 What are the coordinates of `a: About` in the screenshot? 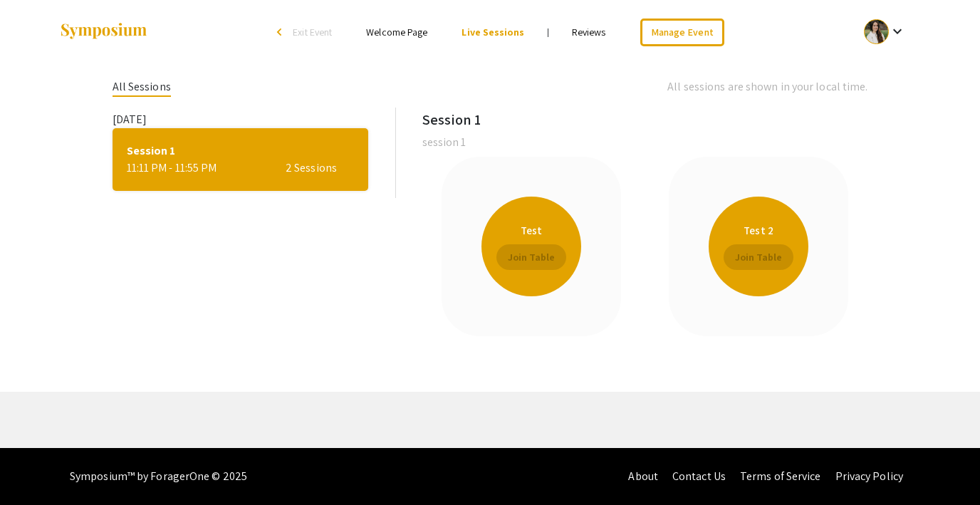 It's located at (643, 475).